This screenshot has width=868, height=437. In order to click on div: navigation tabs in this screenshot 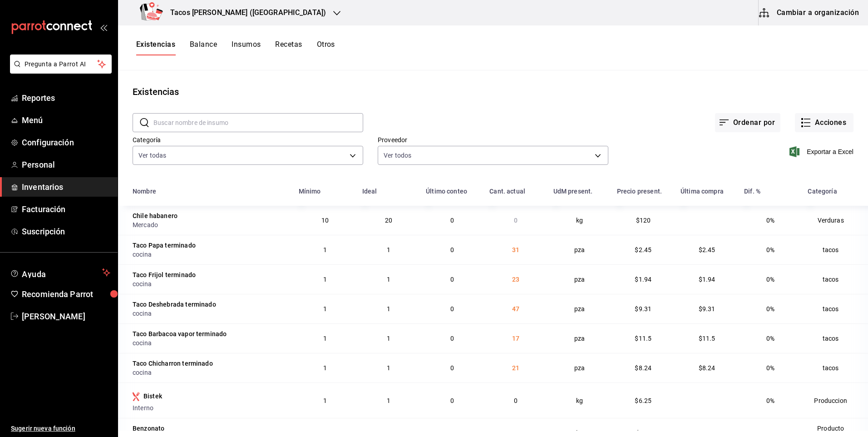, I will do `click(236, 48)`.